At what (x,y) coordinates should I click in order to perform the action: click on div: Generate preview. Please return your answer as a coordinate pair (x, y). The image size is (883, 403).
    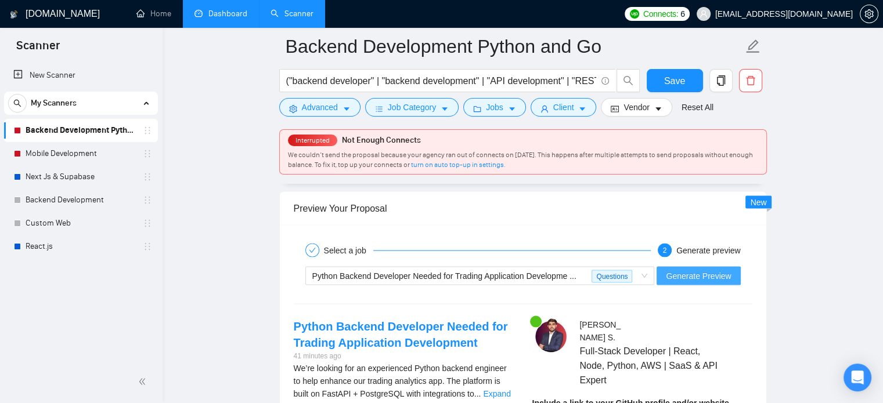
    Looking at the image, I should click on (708, 250).